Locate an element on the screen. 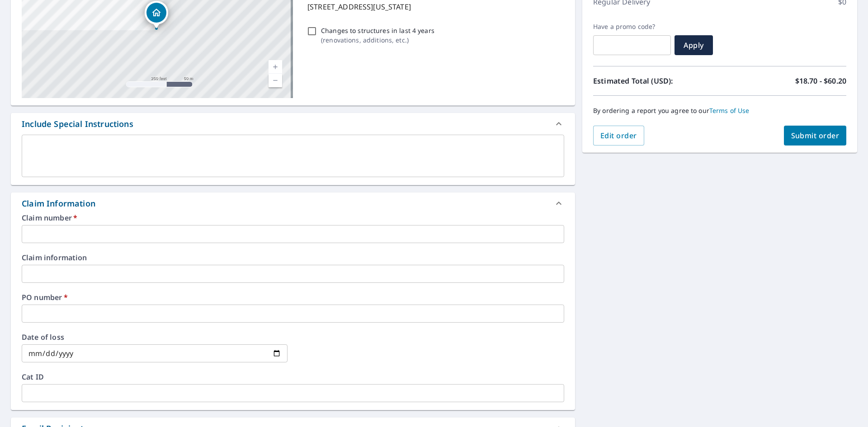  p: Changes to structures in last 4 years is located at coordinates (378, 30).